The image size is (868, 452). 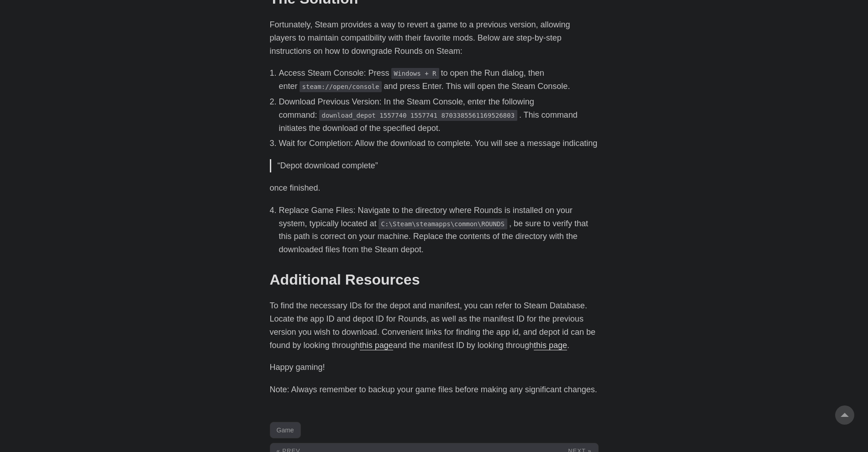 I want to click on code: Windows + R, so click(x=415, y=74).